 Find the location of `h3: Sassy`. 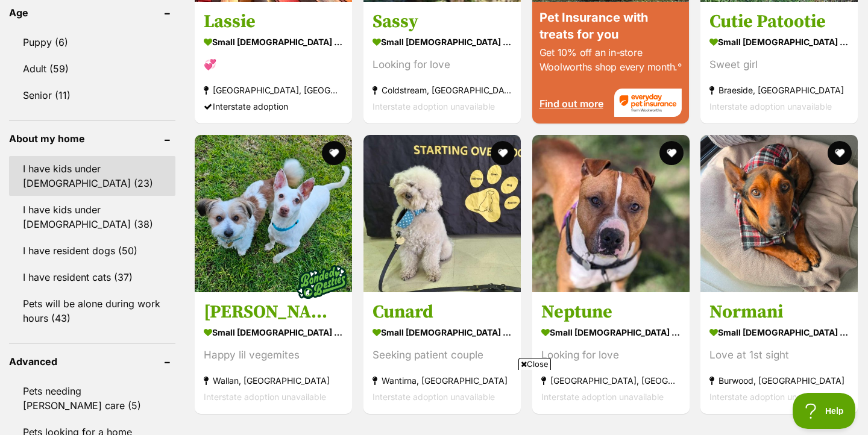

h3: Sassy is located at coordinates (442, 21).